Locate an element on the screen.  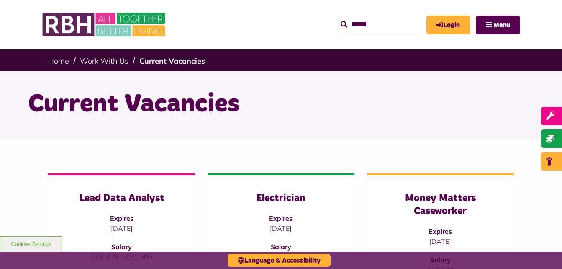
span: Menu is located at coordinates (502, 25).